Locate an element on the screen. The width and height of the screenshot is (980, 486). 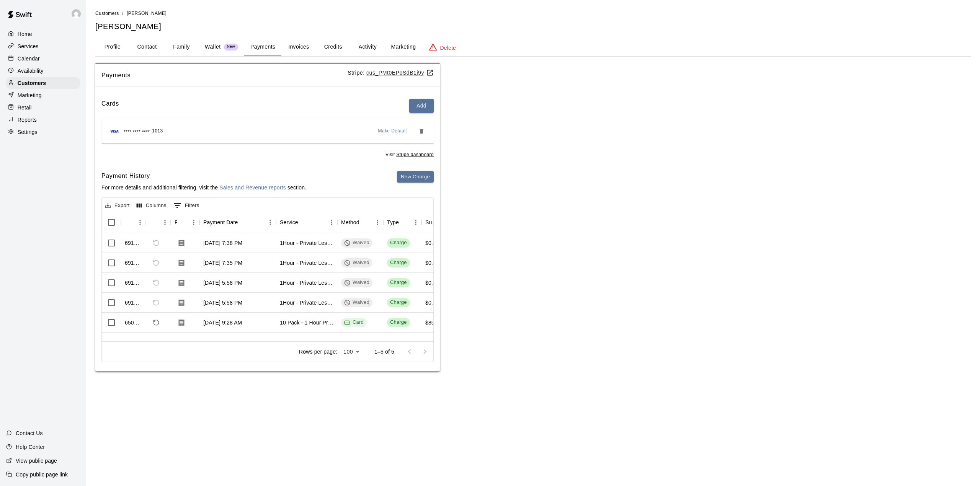
div: Method is located at coordinates (360, 222).